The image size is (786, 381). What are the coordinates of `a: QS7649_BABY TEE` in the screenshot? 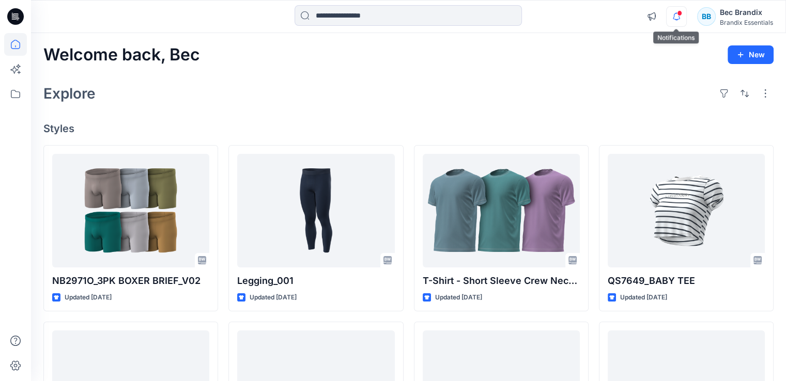 It's located at (686, 211).